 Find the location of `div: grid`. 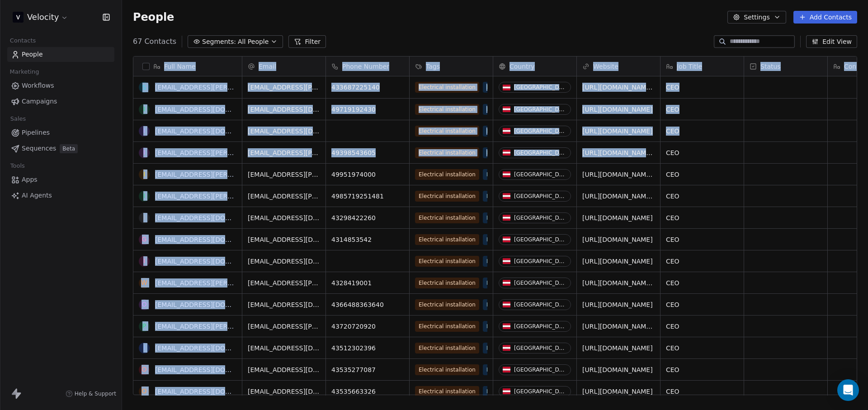

div: grid is located at coordinates (188, 236).